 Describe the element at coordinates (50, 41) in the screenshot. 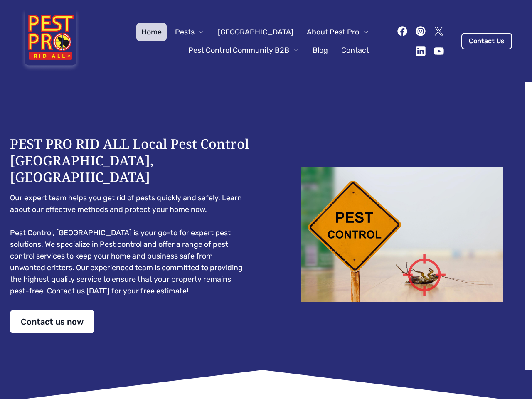

I see `img: Pest Pro Rid All` at that location.